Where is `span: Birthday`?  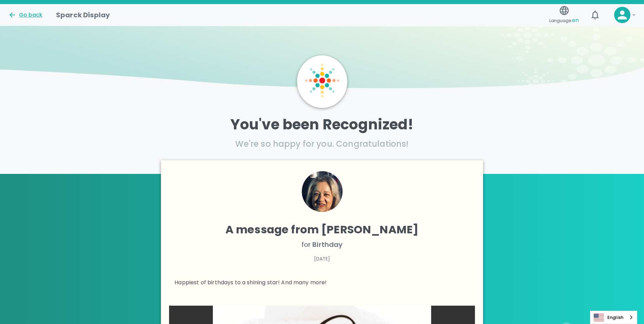
span: Birthday is located at coordinates (328, 244).